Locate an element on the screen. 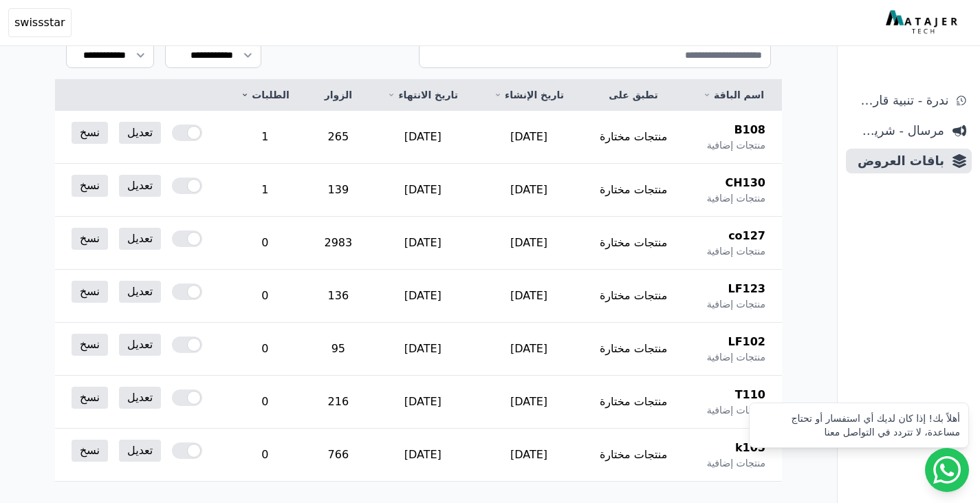 This screenshot has height=503, width=980. th: الزوار is located at coordinates (338, 95).